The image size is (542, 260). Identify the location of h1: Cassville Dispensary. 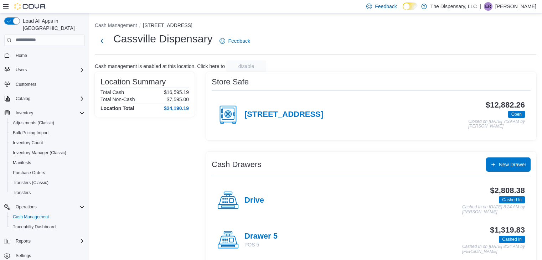
(163, 39).